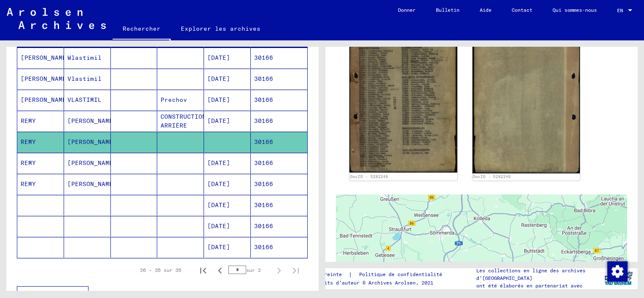  Describe the element at coordinates (403, 97) in the screenshot. I see `img: 001.jpg` at that location.